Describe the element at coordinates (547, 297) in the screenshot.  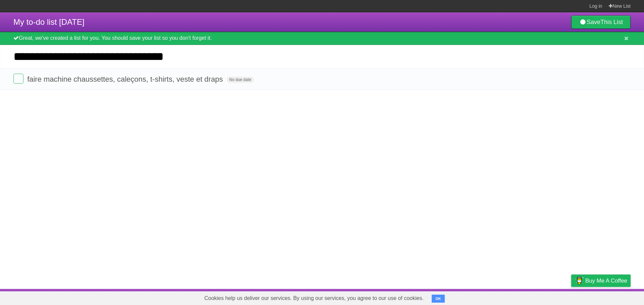
I see `a: Terms` at that location.